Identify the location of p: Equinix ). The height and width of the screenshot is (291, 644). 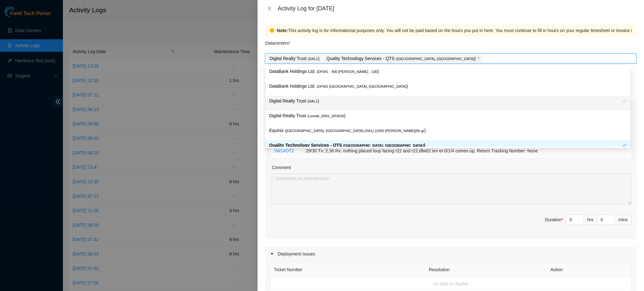
(448, 130).